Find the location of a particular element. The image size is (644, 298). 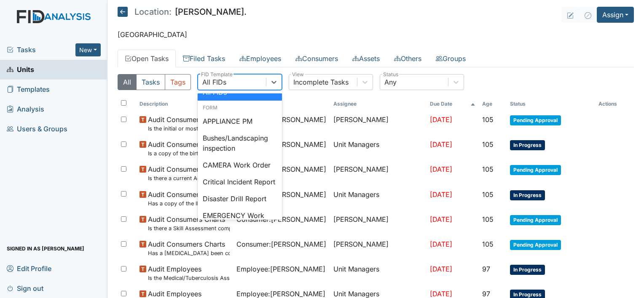

div: Form is located at coordinates (239, 108).